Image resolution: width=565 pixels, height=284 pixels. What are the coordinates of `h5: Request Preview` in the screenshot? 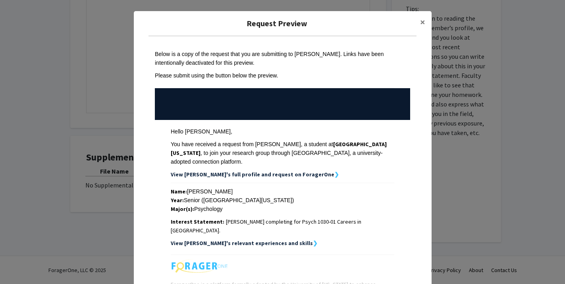 It's located at (277, 23).